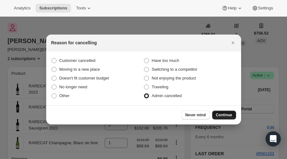 The width and height of the screenshot is (287, 159). Describe the element at coordinates (79, 69) in the screenshot. I see `span: Moving to a new place` at that location.